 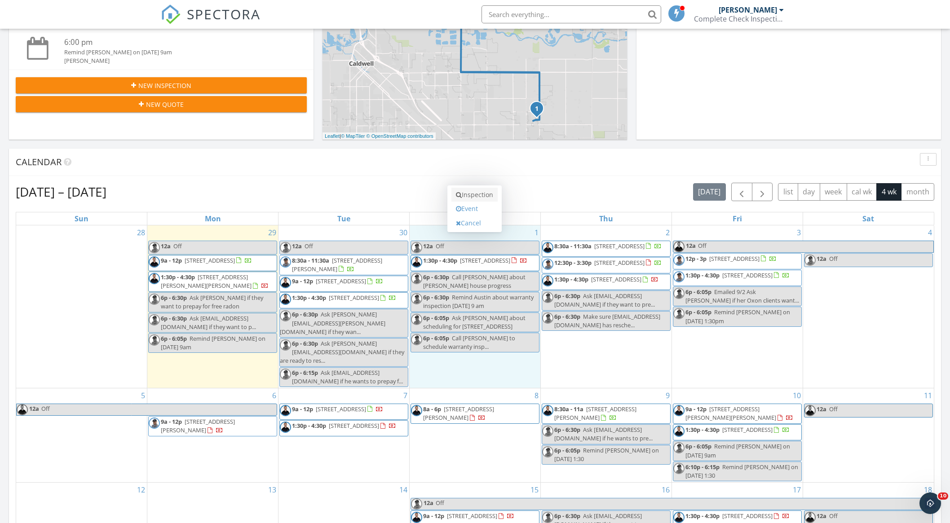 I want to click on button: list, so click(x=788, y=192).